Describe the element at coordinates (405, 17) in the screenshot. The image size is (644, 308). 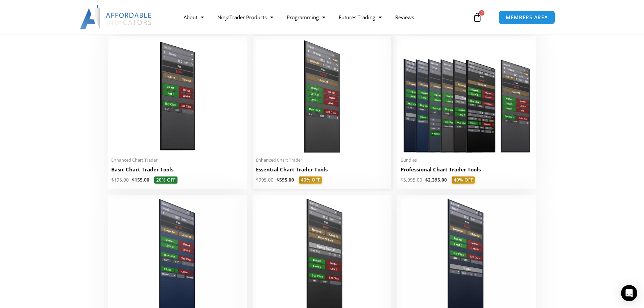
I see `a: Reviews` at that location.